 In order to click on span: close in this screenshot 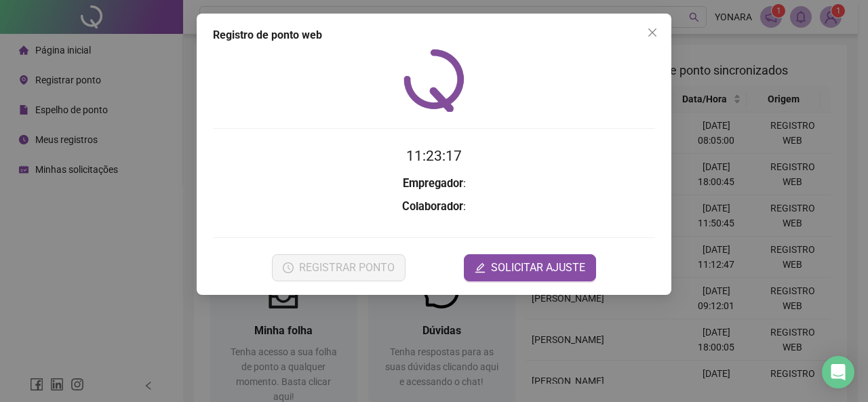, I will do `click(653, 33)`.